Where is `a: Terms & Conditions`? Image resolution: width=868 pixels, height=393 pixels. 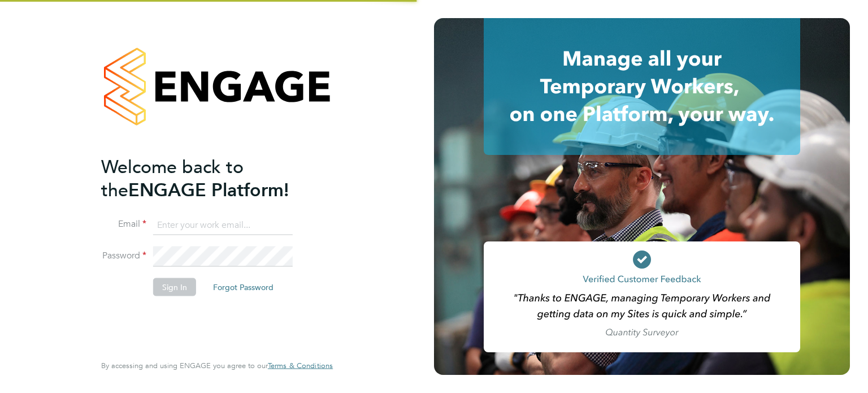
a: Terms & Conditions is located at coordinates (300, 366).